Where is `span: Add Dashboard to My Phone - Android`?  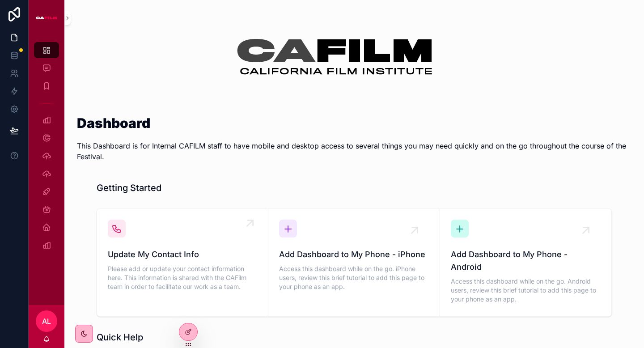 span: Add Dashboard to My Phone - Android is located at coordinates (525, 260).